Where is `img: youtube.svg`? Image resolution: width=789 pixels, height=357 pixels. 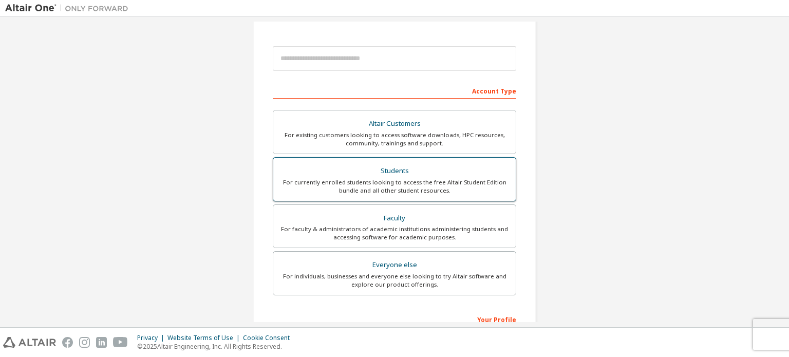 img: youtube.svg is located at coordinates (120, 342).